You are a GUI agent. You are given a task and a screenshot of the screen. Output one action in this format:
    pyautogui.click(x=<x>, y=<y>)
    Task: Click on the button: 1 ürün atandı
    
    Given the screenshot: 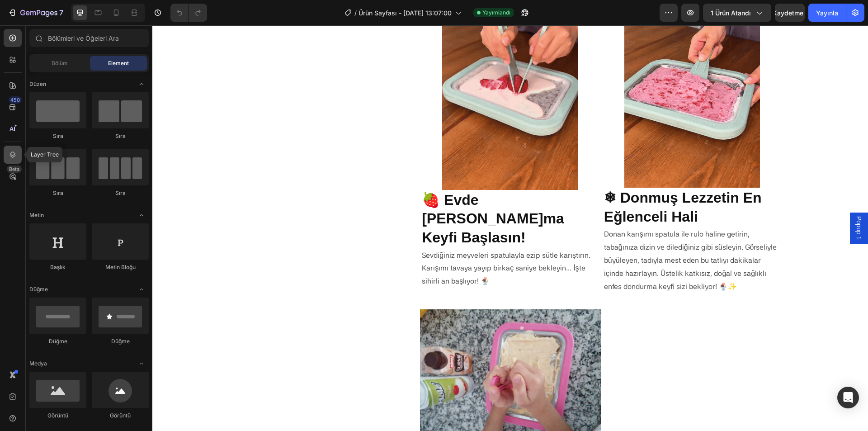 What is the action you would take?
    pyautogui.click(x=737, y=13)
    